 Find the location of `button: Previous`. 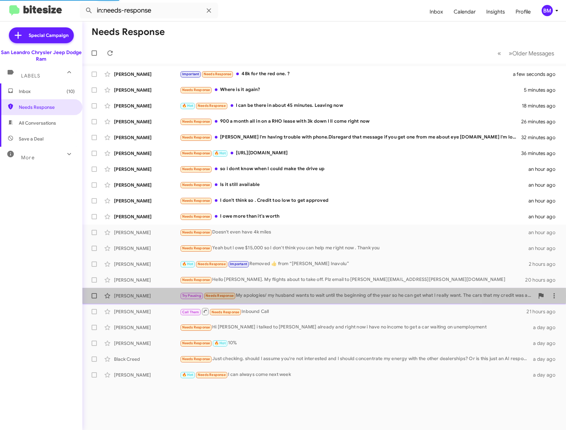

button: Previous is located at coordinates (499, 53).